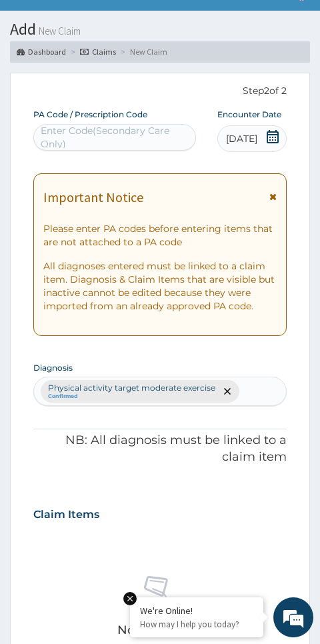  I want to click on span: We're online!, so click(160, 336).